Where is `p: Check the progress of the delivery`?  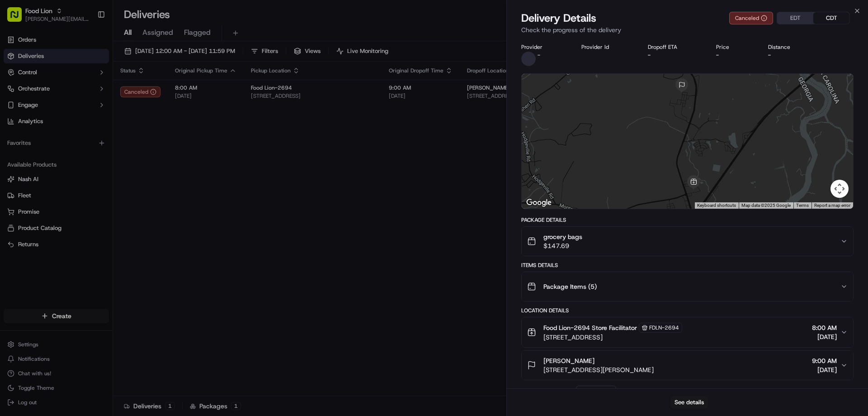
p: Check the progress of the delivery is located at coordinates (687, 30).